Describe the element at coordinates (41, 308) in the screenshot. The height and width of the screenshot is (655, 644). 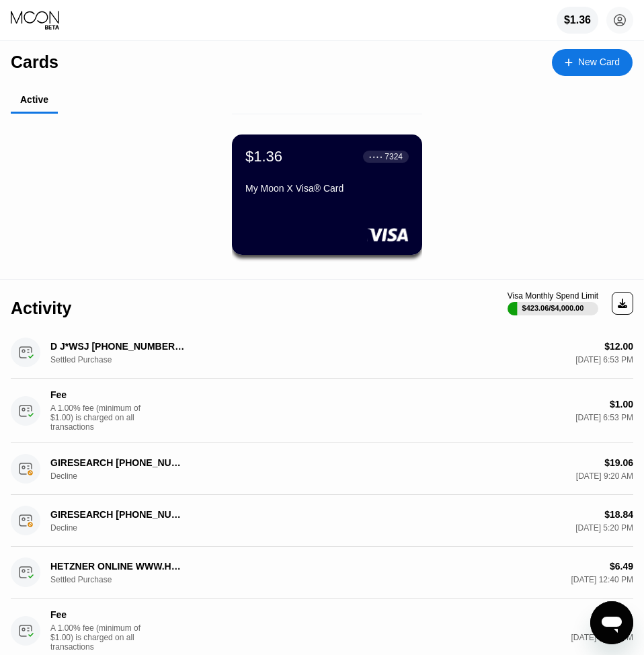
I see `div: Activity` at that location.